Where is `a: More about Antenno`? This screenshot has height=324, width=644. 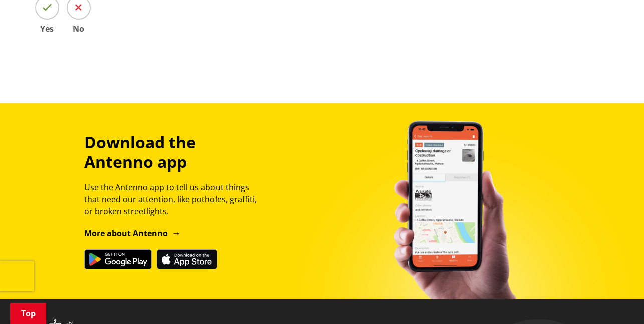
a: More about Antenno is located at coordinates (132, 233).